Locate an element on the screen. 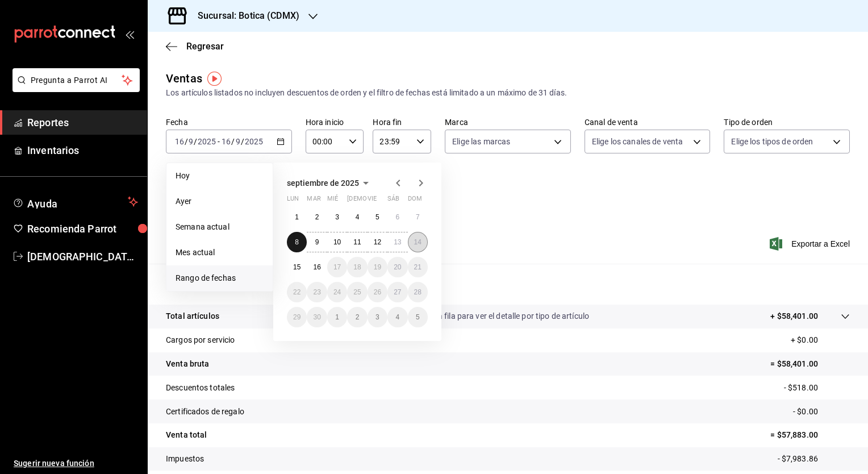  button: Tooltip marker is located at coordinates (214, 78).